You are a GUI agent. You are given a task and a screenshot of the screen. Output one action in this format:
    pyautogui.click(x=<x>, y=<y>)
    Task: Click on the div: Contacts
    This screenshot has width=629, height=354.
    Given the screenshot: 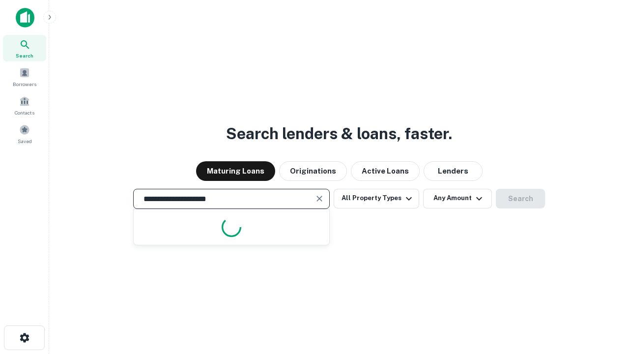 What is the action you would take?
    pyautogui.click(x=25, y=105)
    